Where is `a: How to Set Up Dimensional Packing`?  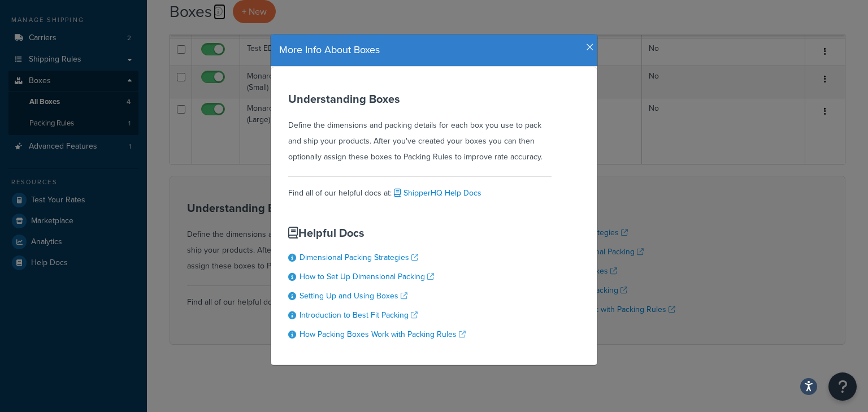
a: How to Set Up Dimensional Packing is located at coordinates (367, 277).